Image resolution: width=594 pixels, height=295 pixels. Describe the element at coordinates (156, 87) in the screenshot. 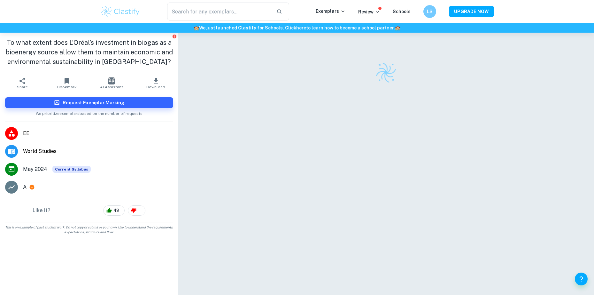

I see `span: Download` at that location.